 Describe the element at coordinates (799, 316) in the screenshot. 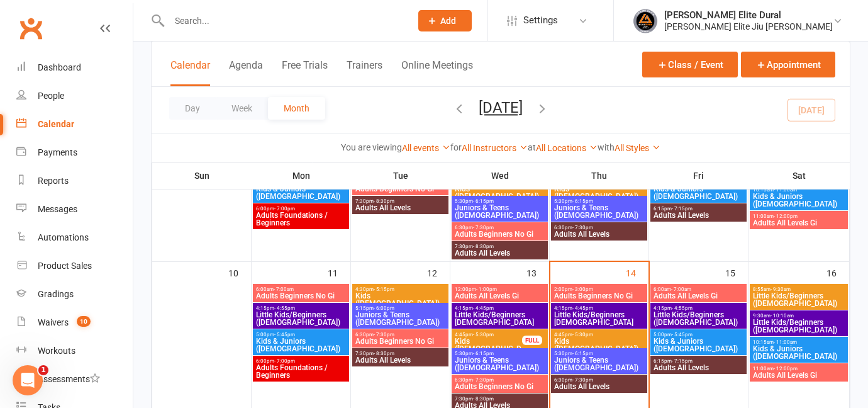

I see `span: 9:30am` at that location.